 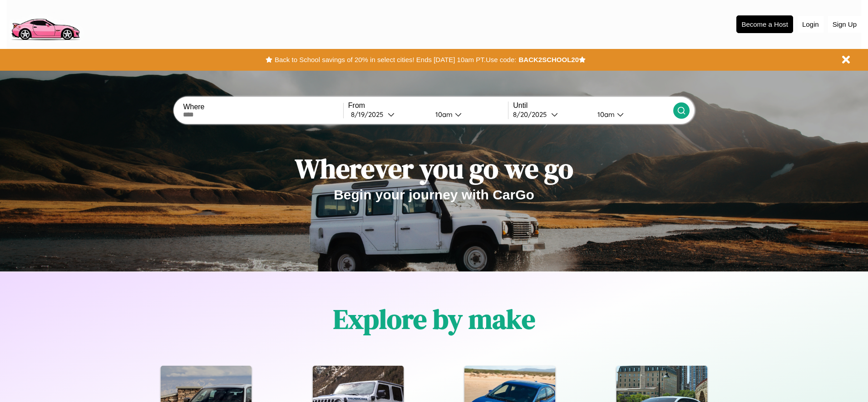 What do you see at coordinates (45, 23) in the screenshot?
I see `img: logo` at bounding box center [45, 23].